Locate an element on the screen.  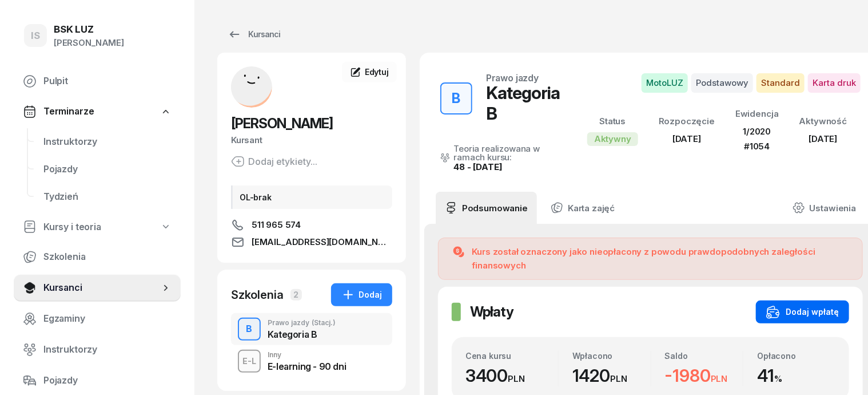
button: E-L is located at coordinates (249, 361).